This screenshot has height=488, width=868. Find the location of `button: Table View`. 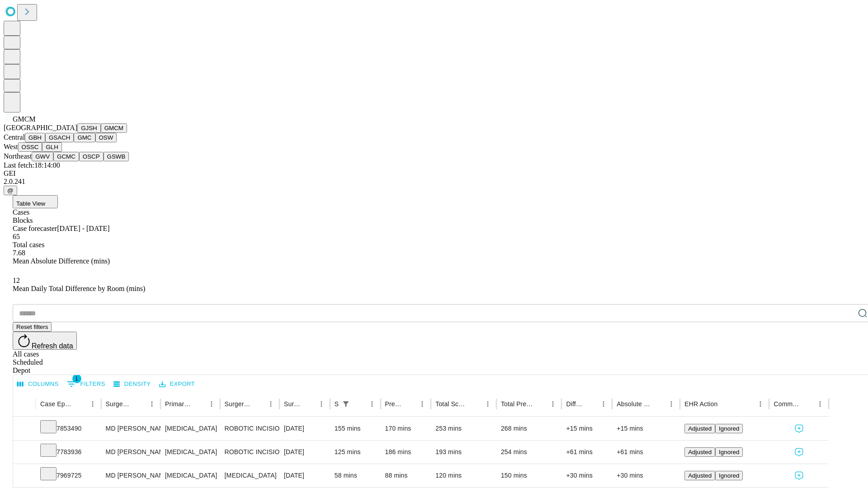

button: Table View is located at coordinates (35, 202).